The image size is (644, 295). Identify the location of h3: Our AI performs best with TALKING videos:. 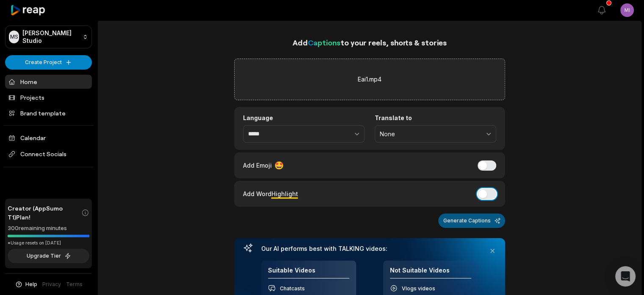
(369, 248).